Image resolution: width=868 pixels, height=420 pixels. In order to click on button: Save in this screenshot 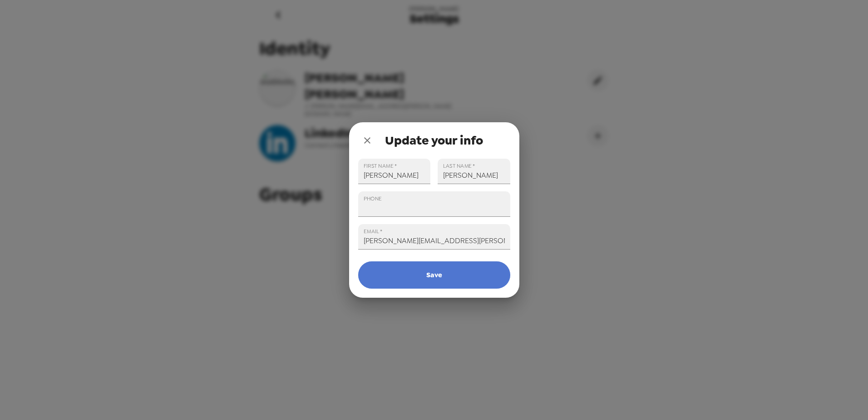, I will do `click(434, 275)`.